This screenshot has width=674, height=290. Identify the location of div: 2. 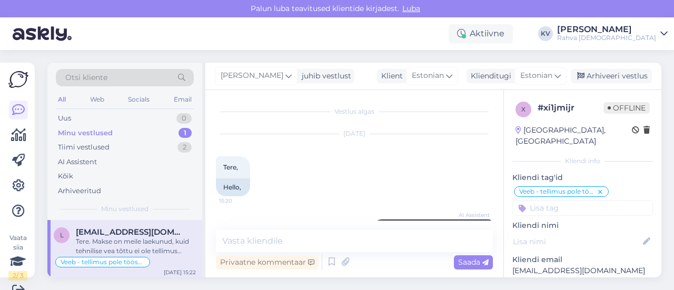
(184, 148).